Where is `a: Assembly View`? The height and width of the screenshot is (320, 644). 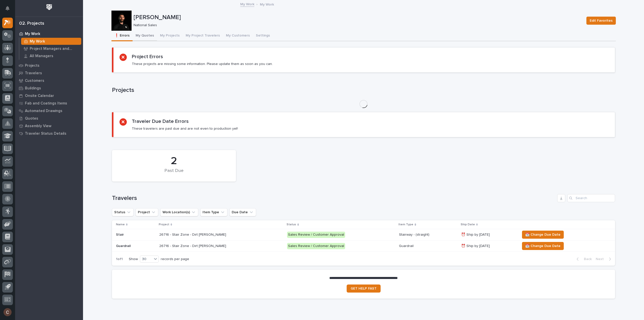 a: Assembly View is located at coordinates (49, 126).